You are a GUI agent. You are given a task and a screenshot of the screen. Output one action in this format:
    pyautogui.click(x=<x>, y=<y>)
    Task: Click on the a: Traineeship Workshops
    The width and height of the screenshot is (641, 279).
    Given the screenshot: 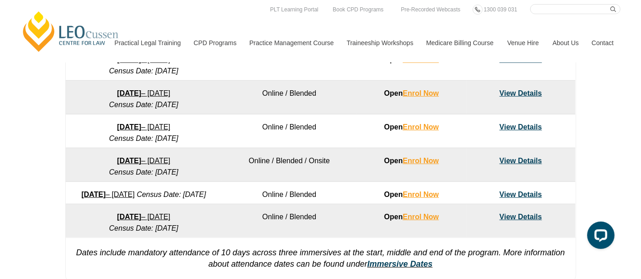 What is the action you would take?
    pyautogui.click(x=380, y=43)
    